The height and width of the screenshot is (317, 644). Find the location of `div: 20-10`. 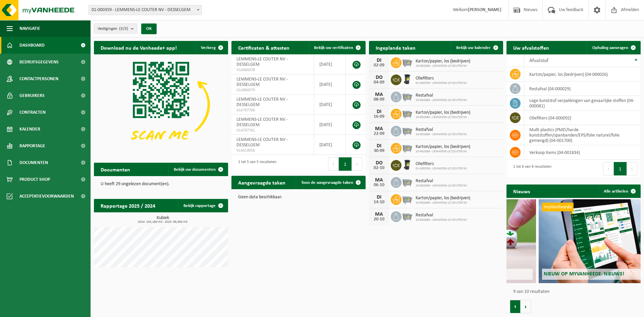

div: 20-10 is located at coordinates (379, 219).